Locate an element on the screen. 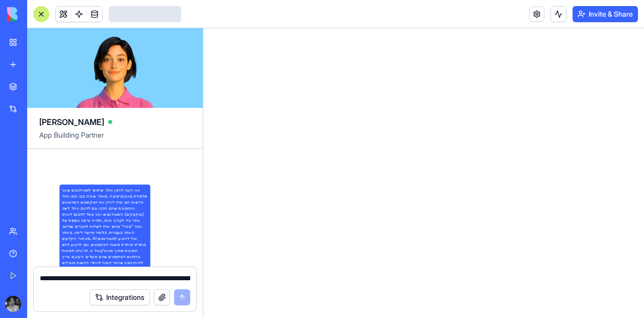 This screenshot has width=644, height=318. button: Invite & Share is located at coordinates (605, 14).